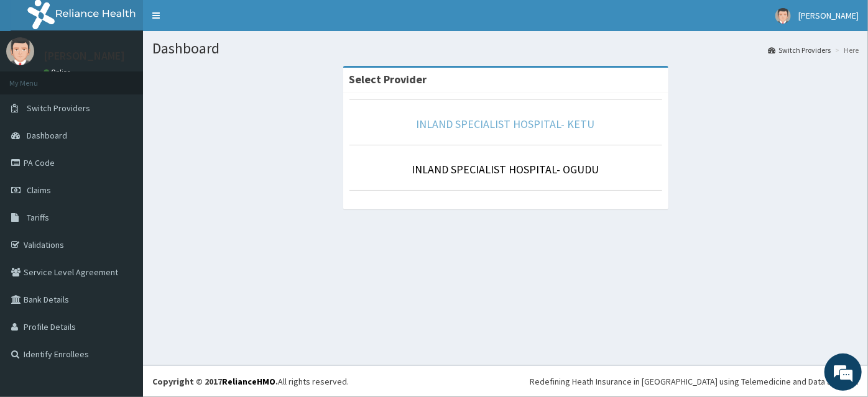  I want to click on a: Switch Providers, so click(799, 50).